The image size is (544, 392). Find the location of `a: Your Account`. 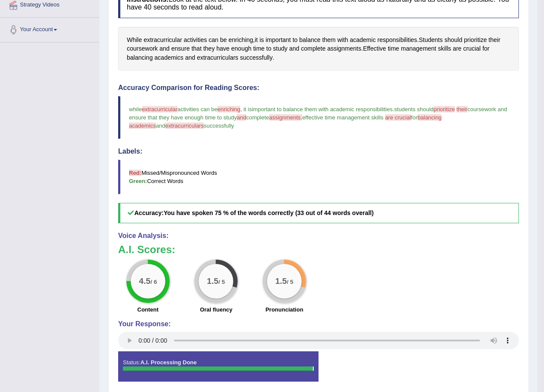

a: Your Account is located at coordinates (50, 29).